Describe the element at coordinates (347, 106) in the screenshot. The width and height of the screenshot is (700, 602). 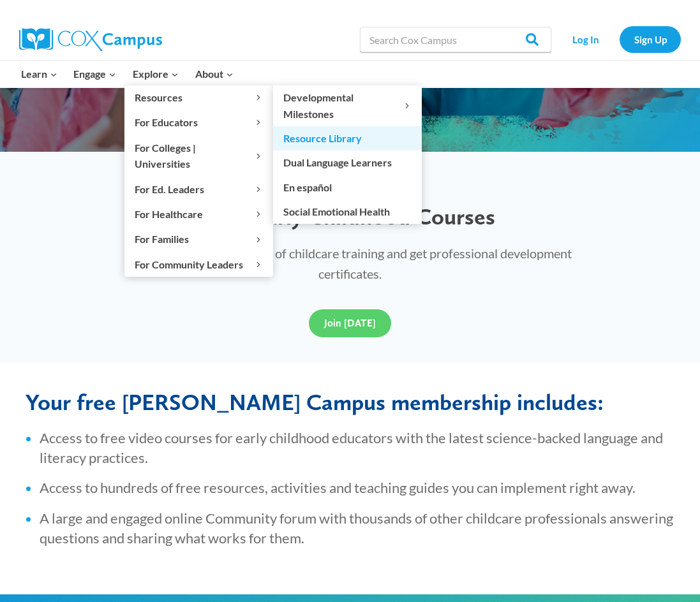
I see `button: Child menu of Developmental Milestones` at that location.